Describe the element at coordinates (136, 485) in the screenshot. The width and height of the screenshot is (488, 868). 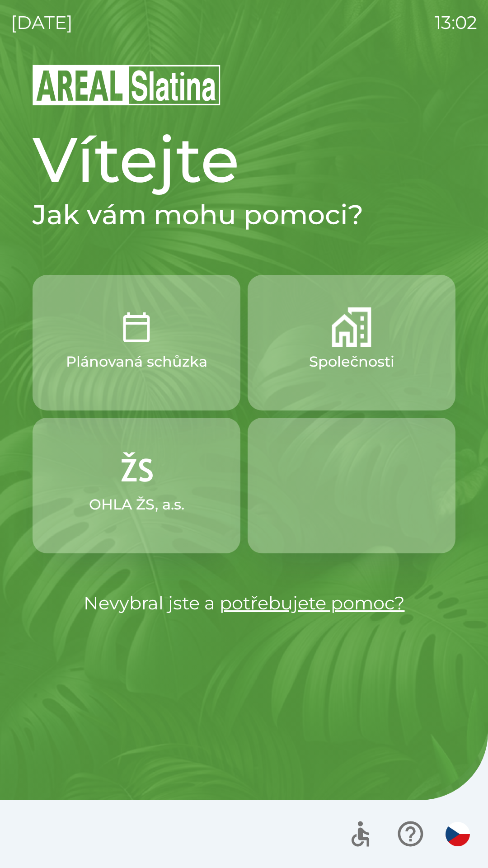
I see `button: OHLA ŽS, a.s.` at that location.